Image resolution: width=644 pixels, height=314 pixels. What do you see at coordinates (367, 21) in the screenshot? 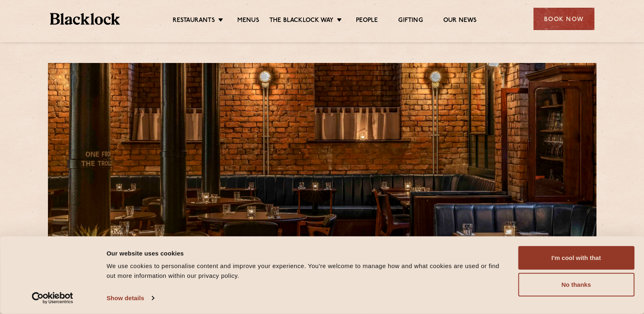
I see `a: People` at bounding box center [367, 21].